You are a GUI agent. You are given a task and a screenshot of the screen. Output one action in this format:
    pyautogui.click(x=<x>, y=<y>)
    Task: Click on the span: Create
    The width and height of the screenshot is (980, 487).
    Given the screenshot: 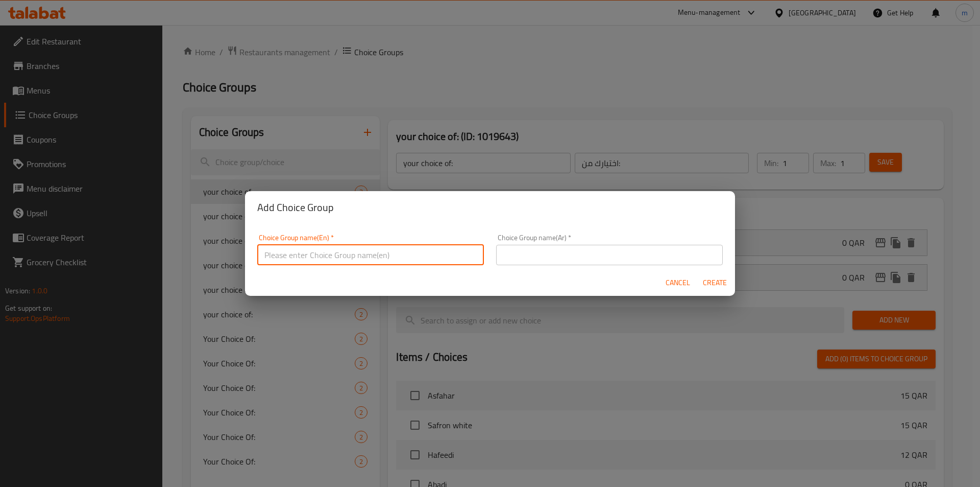 What is the action you would take?
    pyautogui.click(x=715, y=282)
    